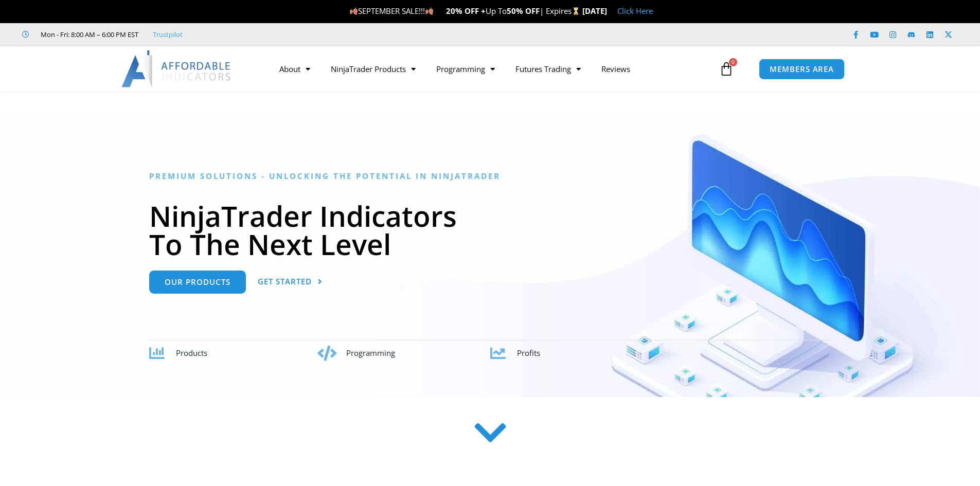  What do you see at coordinates (466, 11) in the screenshot?
I see `strong: 20% OFF +` at bounding box center [466, 11].